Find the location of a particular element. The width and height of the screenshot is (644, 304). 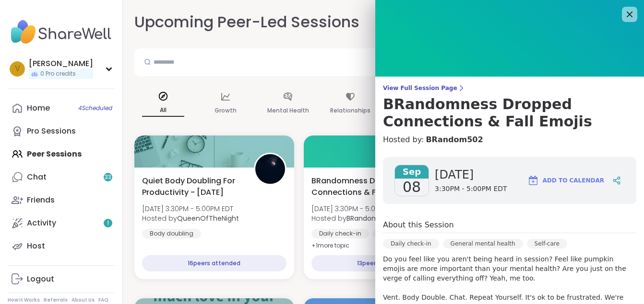

span: Sep is located at coordinates (412, 172).